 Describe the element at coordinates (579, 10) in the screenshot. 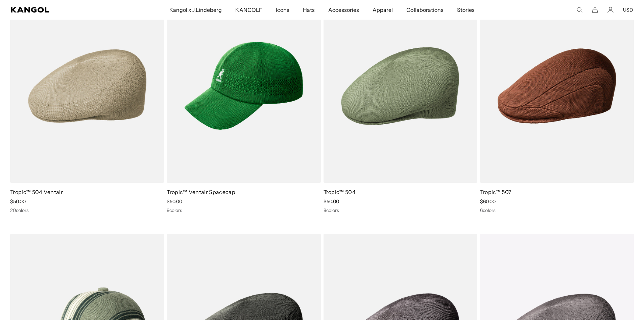

I see `summary: Search here` at that location.